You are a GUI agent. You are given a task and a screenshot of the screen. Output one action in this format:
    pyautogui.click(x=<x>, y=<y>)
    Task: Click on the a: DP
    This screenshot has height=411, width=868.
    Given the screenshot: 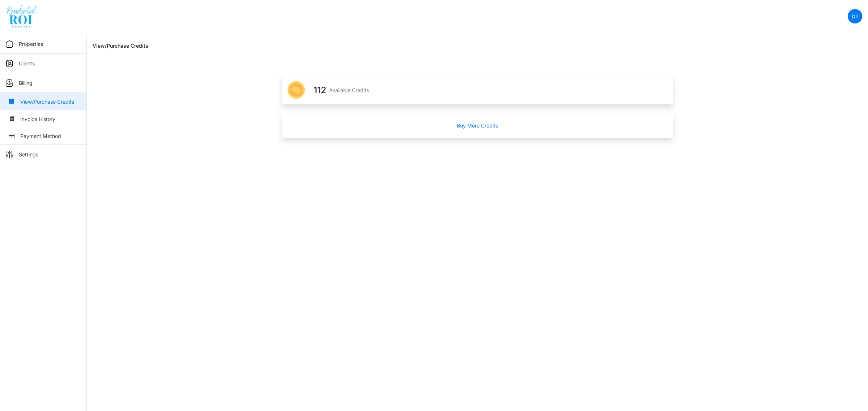 What is the action you would take?
    pyautogui.click(x=855, y=16)
    